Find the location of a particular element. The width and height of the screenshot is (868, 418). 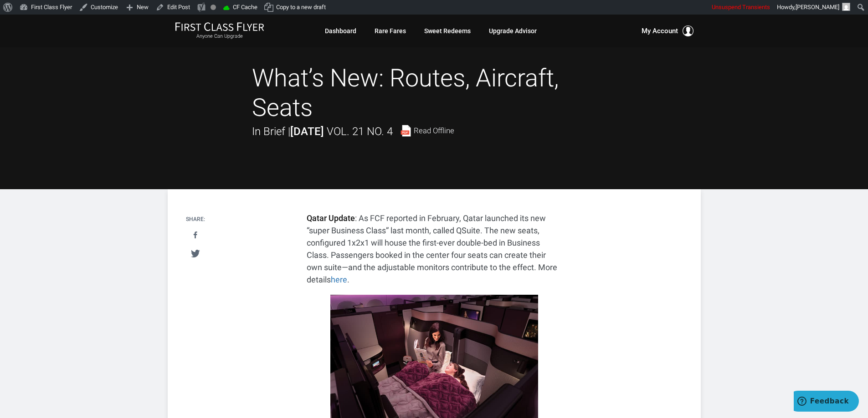

span: My Account is located at coordinates (659, 31).